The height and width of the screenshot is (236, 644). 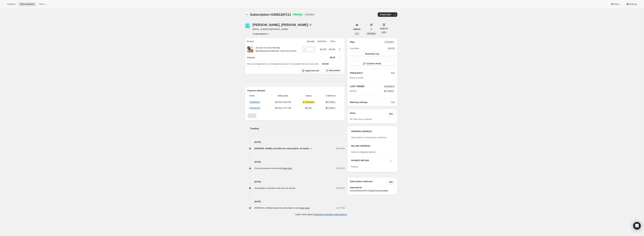 I want to click on img: product img, so click(x=250, y=50).